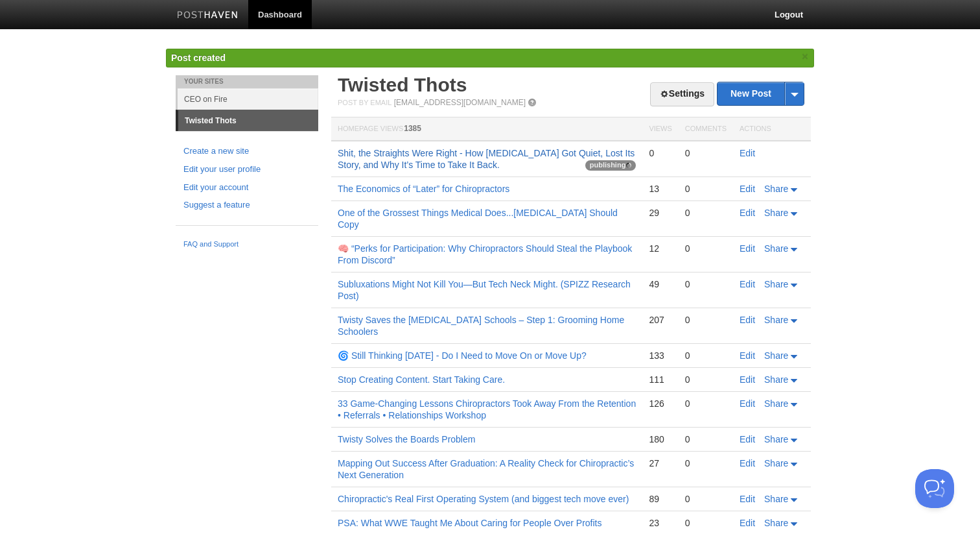 This screenshot has width=980, height=534. Describe the element at coordinates (660, 129) in the screenshot. I see `th: Views` at that location.